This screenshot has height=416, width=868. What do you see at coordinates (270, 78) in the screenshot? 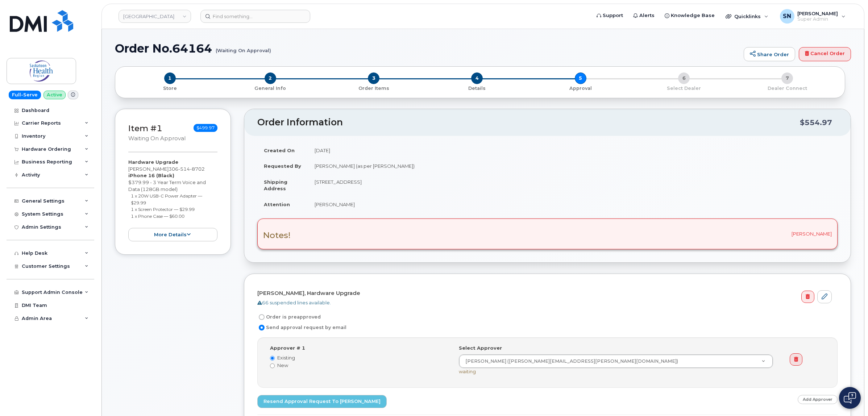
I see `span: 2` at bounding box center [270, 78].